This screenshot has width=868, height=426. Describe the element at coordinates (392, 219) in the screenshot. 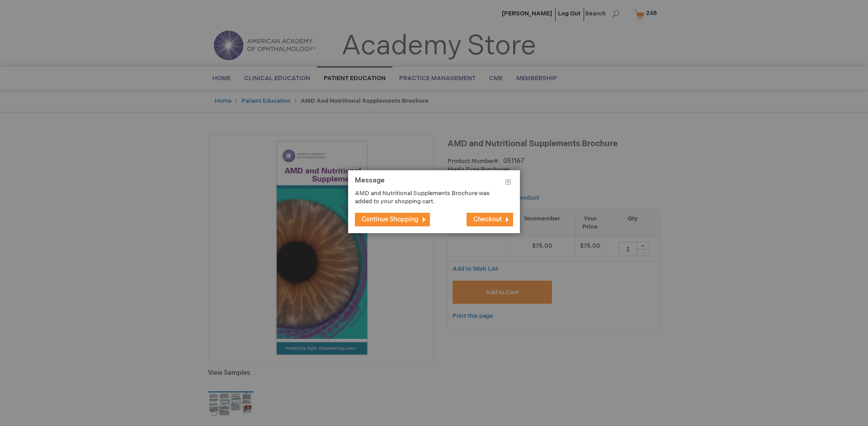

I see `button: Continue Shopping` at that location.